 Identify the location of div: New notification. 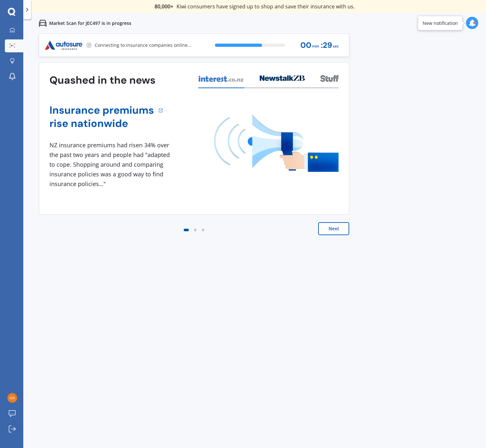
(440, 23).